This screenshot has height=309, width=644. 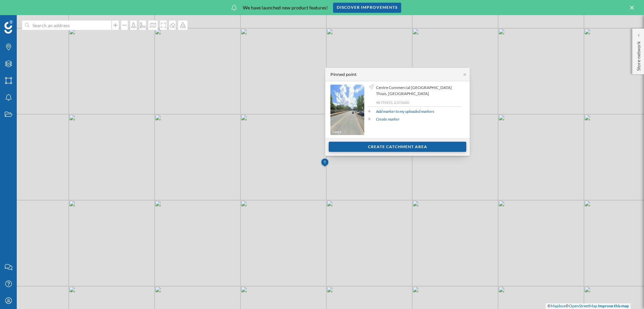 I want to click on p: Store network, so click(x=639, y=55).